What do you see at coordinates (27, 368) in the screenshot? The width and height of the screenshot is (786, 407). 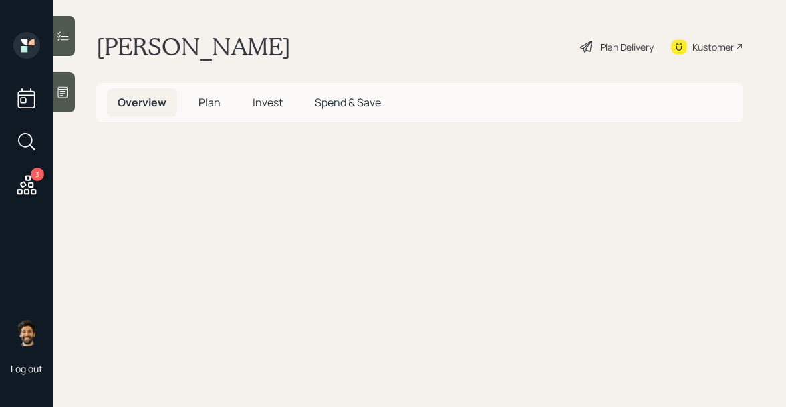 I see `div: Log out` at bounding box center [27, 368].